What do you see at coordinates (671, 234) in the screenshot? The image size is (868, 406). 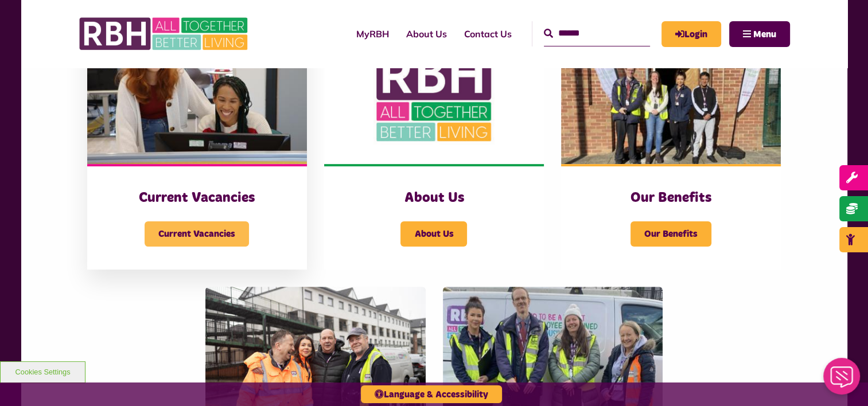 I see `span: Our Benefits` at bounding box center [671, 234].